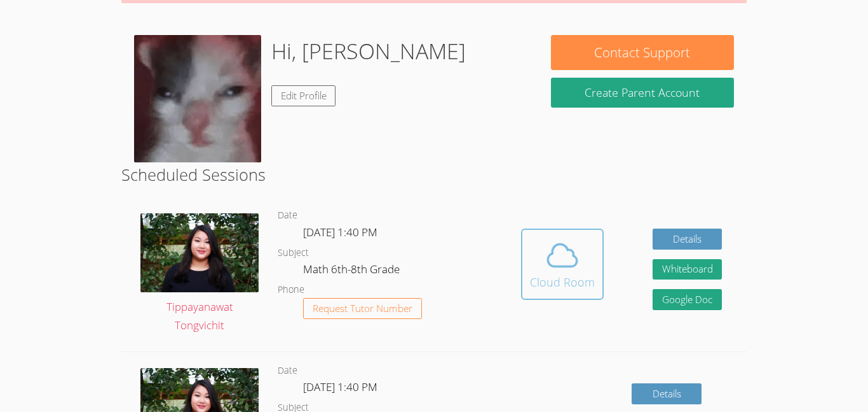 Image resolution: width=868 pixels, height=412 pixels. What do you see at coordinates (362, 308) in the screenshot?
I see `button: Request Tutor Number` at bounding box center [362, 308].